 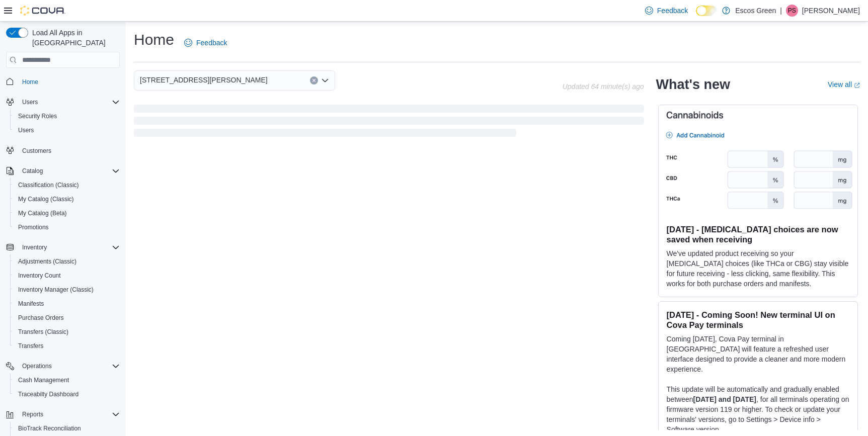 I want to click on a: Transfers (Classic), so click(x=43, y=332).